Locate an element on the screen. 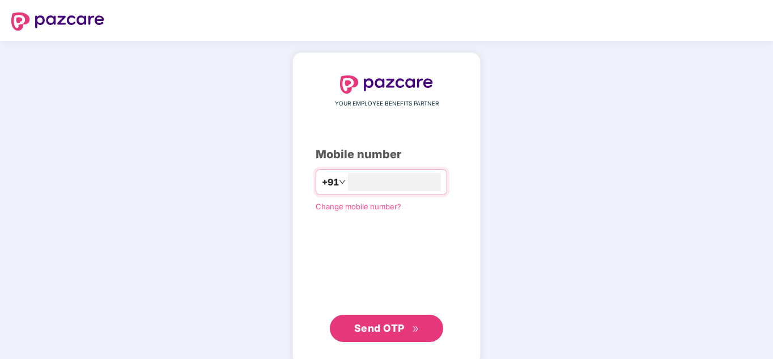 The height and width of the screenshot is (359, 773). button: Send OTPdouble-right is located at coordinates (386, 328).